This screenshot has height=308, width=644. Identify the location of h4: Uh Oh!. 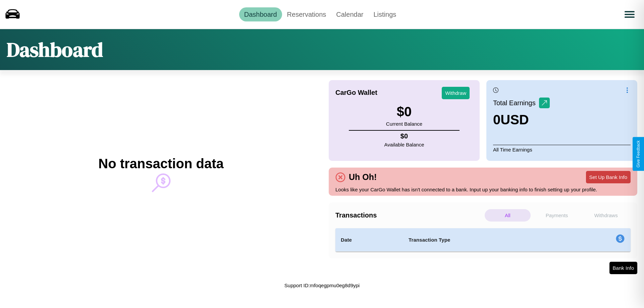
(362, 177).